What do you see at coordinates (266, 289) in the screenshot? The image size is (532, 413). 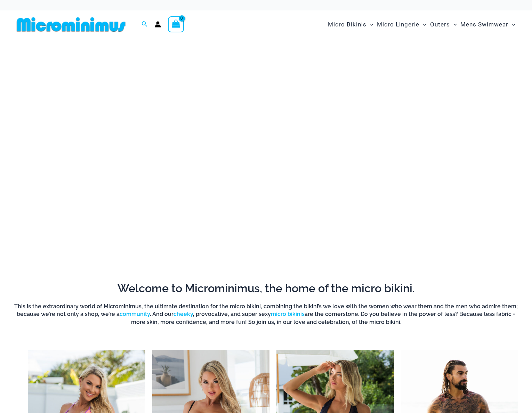 I see `h2: Welcome to Microminimus, the home of the micro bikini.` at bounding box center [266, 289].